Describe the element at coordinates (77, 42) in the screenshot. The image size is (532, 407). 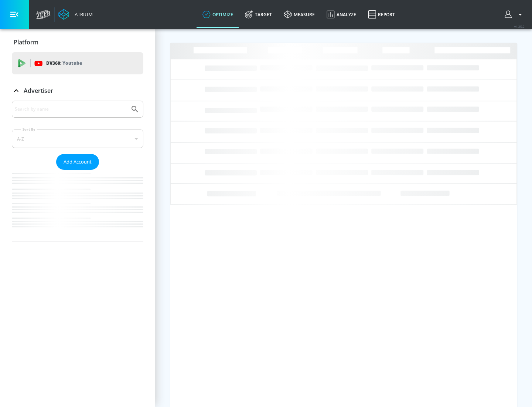
I see `div: Platform` at that location.